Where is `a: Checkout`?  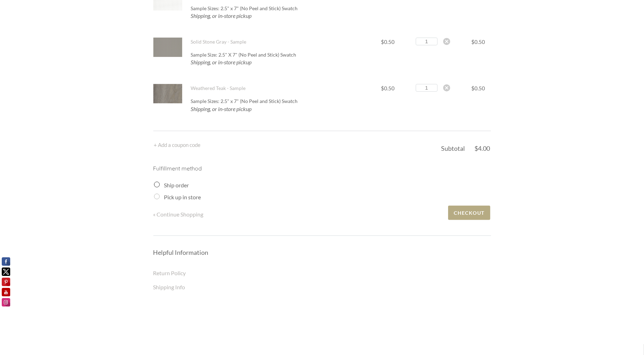
a: Checkout is located at coordinates (469, 213).